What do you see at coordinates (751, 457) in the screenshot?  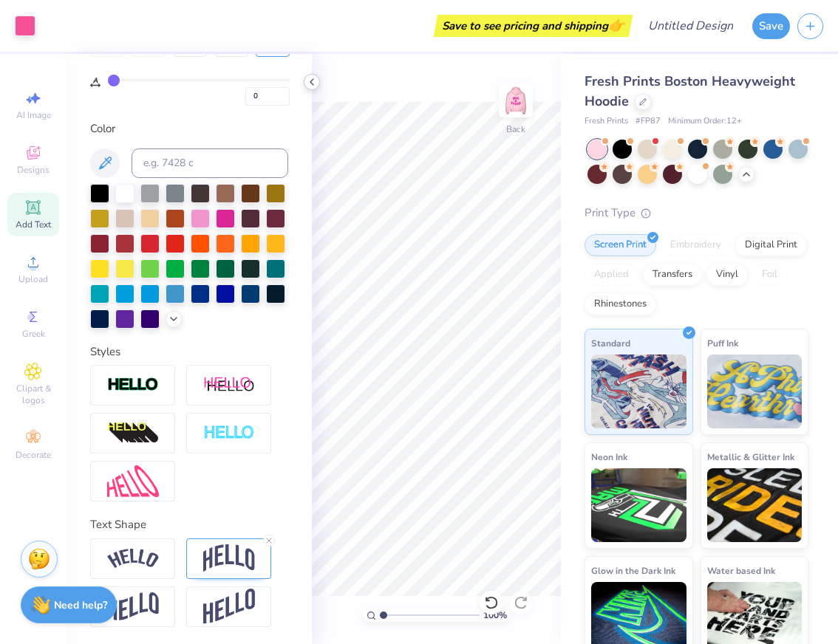 I see `span: Metallic & Glitter Ink` at bounding box center [751, 457].